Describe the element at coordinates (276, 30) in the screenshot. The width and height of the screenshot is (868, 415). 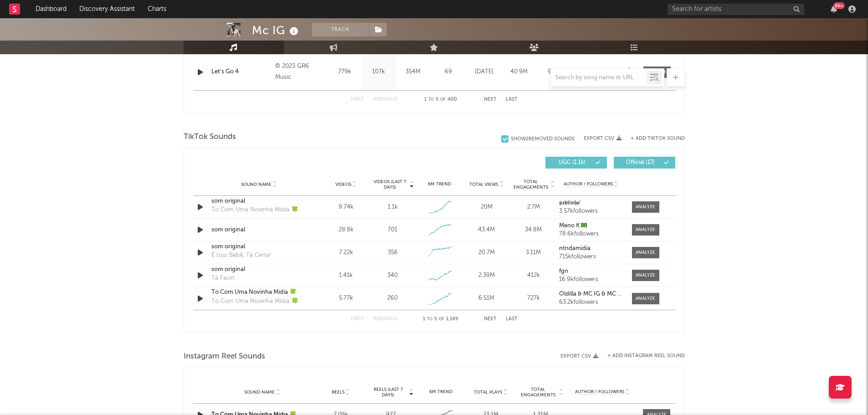
I see `div: Mc IG` at that location.